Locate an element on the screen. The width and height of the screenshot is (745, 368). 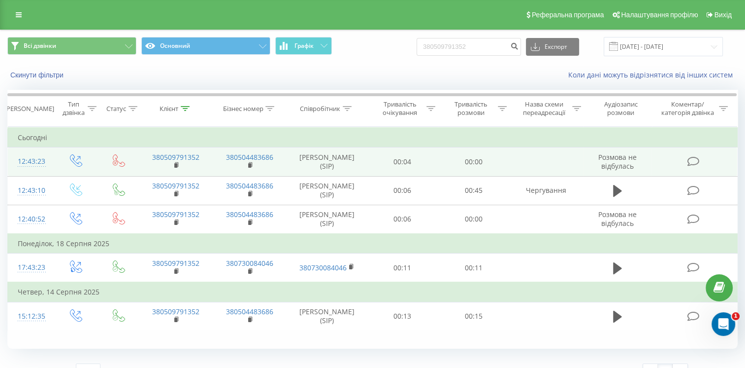
div: 12:40:52 is located at coordinates (31, 219).